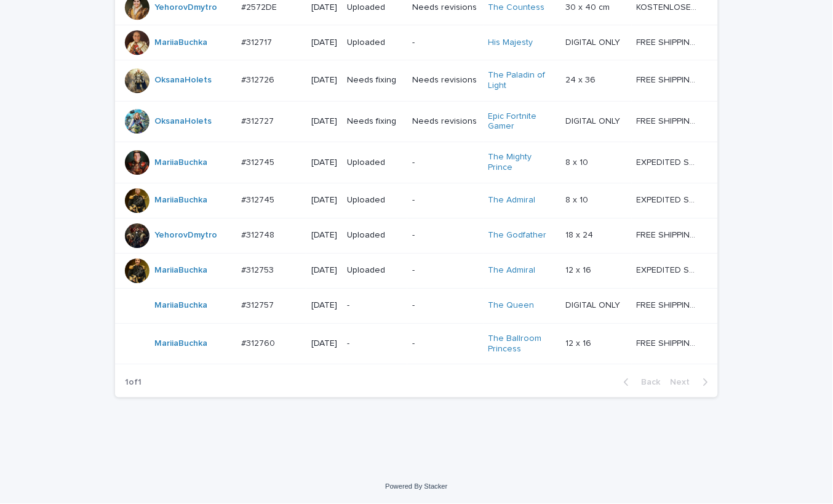 The image size is (833, 504). What do you see at coordinates (523, 122) in the screenshot?
I see `a: Epic Fortnite Gamer` at bounding box center [523, 122].